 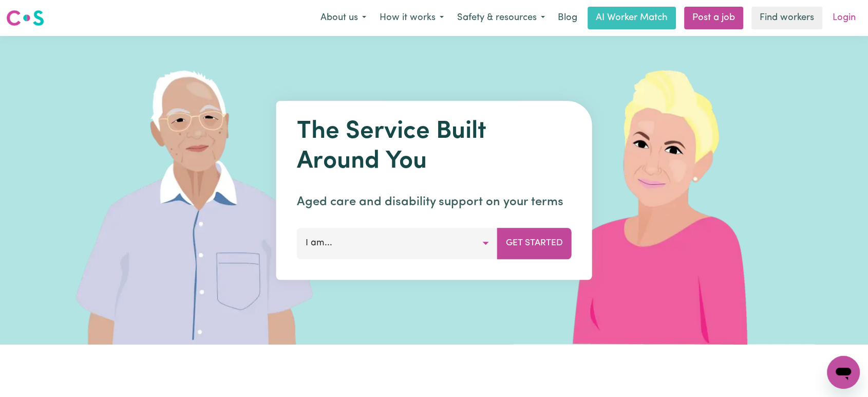 What do you see at coordinates (787, 18) in the screenshot?
I see `a: Find workers` at bounding box center [787, 18].